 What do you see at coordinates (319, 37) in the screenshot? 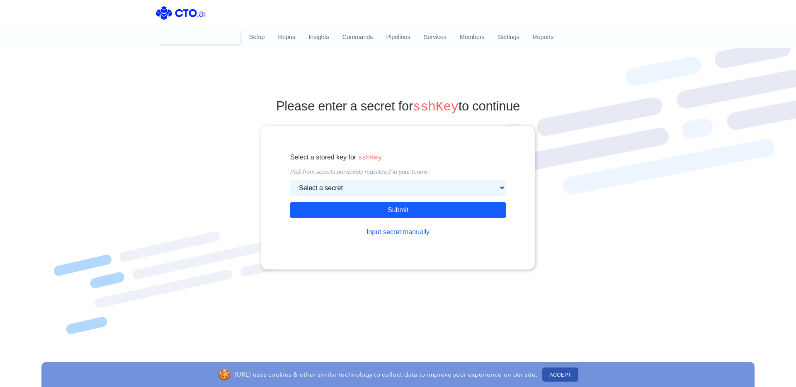
I see `a: Insights` at bounding box center [319, 37].